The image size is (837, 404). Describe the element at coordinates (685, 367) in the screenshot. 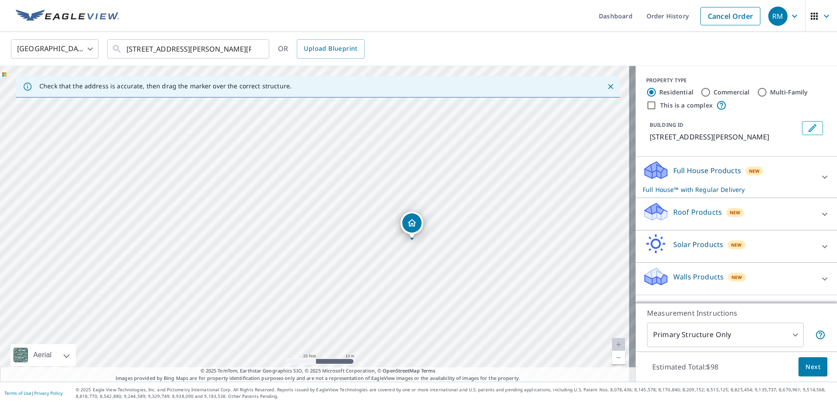

I see `p: Estimated Total: $98` at that location.